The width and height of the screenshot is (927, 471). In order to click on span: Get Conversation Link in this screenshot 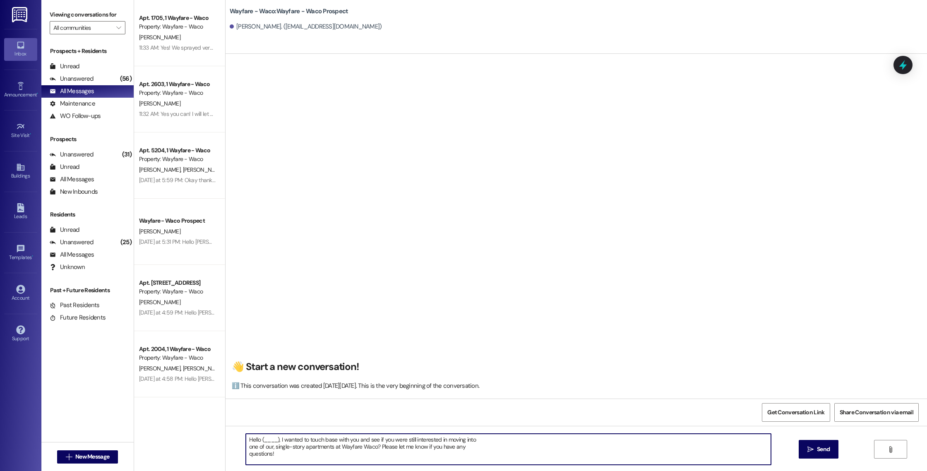, I will do `click(796, 412)`.